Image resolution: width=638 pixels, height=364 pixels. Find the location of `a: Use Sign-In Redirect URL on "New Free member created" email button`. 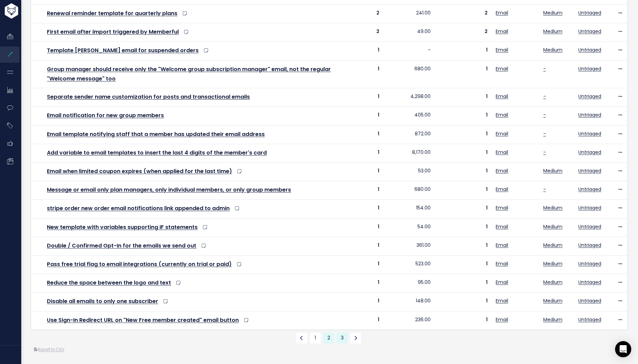

a: Use Sign-In Redirect URL on "New Free member created" email button is located at coordinates (143, 320).